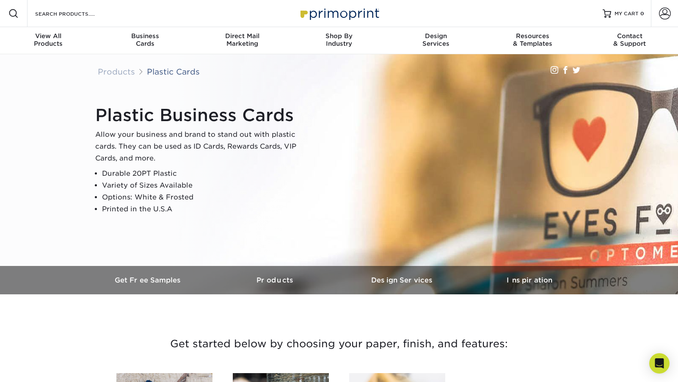  What do you see at coordinates (173, 72) in the screenshot?
I see `a: Plastic Cards` at bounding box center [173, 72].